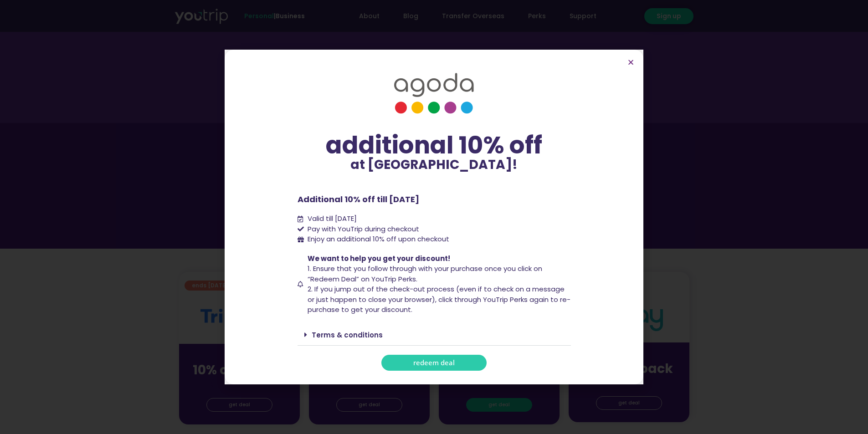  What do you see at coordinates (378, 258) in the screenshot?
I see `span: We want to help you get your discount!` at bounding box center [378, 258].